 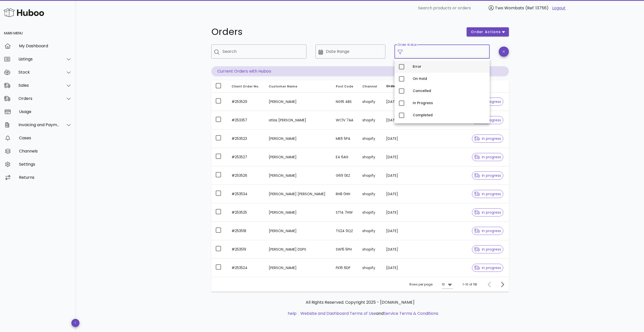 What do you see at coordinates (246, 250) in the screenshot?
I see `td: #253519` at bounding box center [246, 250].